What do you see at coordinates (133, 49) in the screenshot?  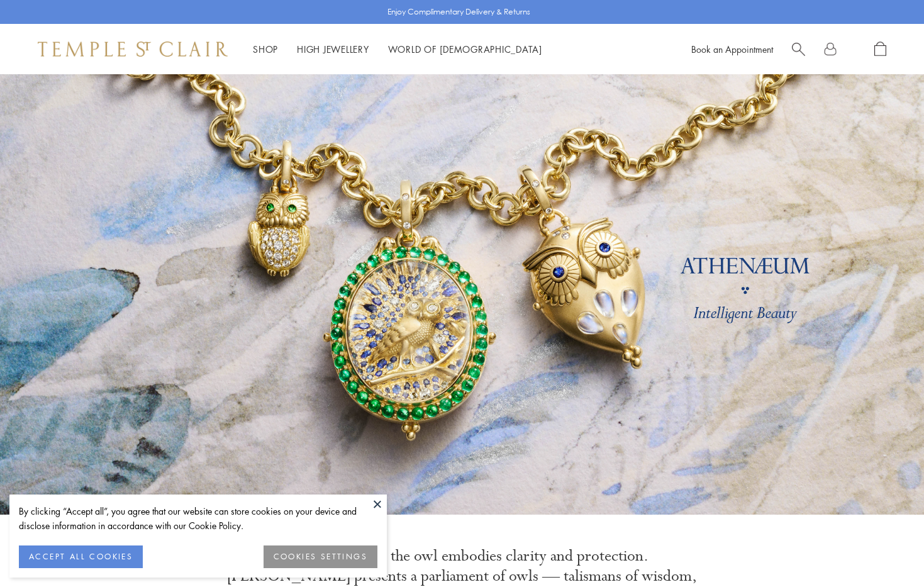 I see `img: Temple St. Clair` at bounding box center [133, 49].